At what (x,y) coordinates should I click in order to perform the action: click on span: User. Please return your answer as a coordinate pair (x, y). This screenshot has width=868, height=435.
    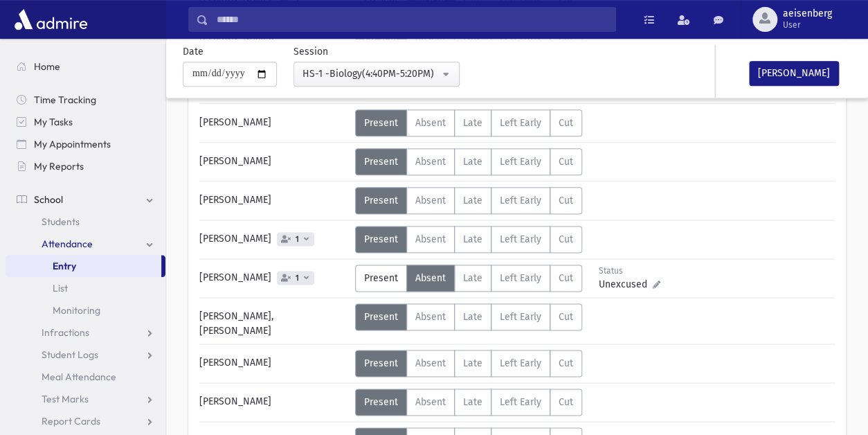
    Looking at the image, I should click on (807, 25).